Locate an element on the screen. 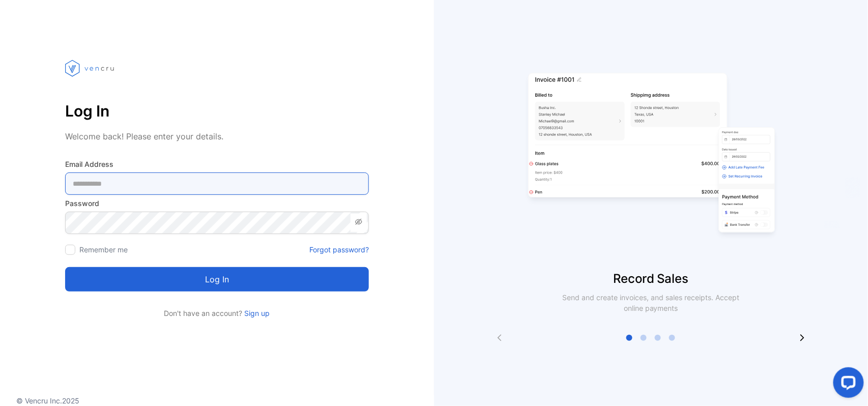  p: Don't have an account? is located at coordinates (216, 313).